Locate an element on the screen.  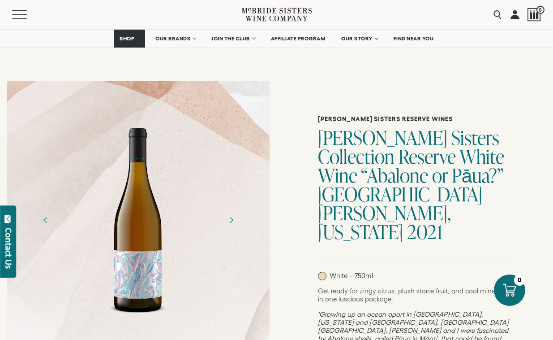
span: AFFILIATE PROGRAM is located at coordinates (298, 39).